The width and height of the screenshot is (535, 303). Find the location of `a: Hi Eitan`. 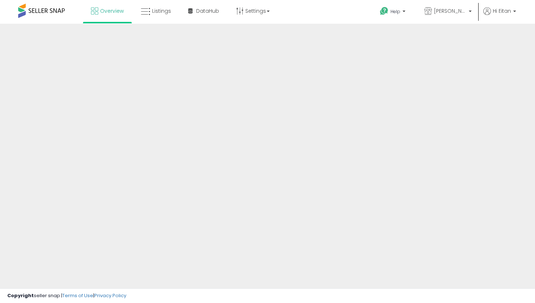

a: Hi Eitan is located at coordinates (500, 15).